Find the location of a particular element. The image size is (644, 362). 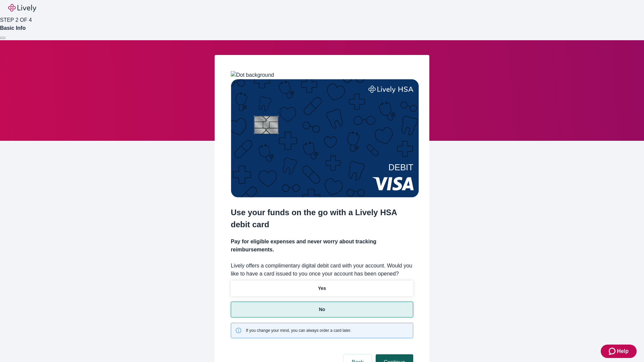

svg: Zendesk support icon is located at coordinates (613, 351).